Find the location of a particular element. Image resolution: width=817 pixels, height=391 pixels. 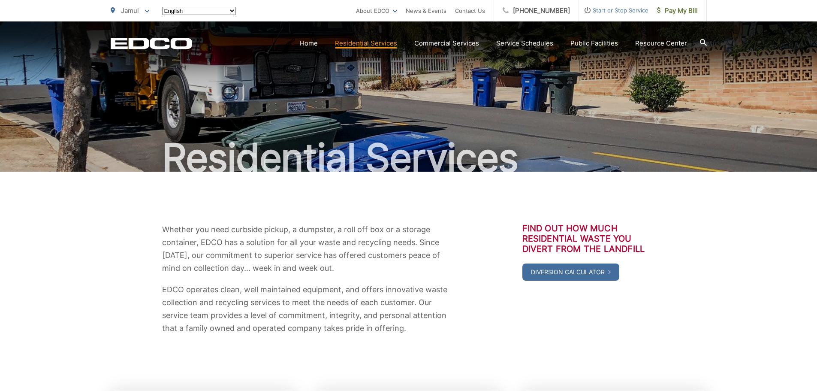

p: EDCO operates clean, well maintained equipment, and offers innovative waste collection and recycl... is located at coordinates (306, 309).